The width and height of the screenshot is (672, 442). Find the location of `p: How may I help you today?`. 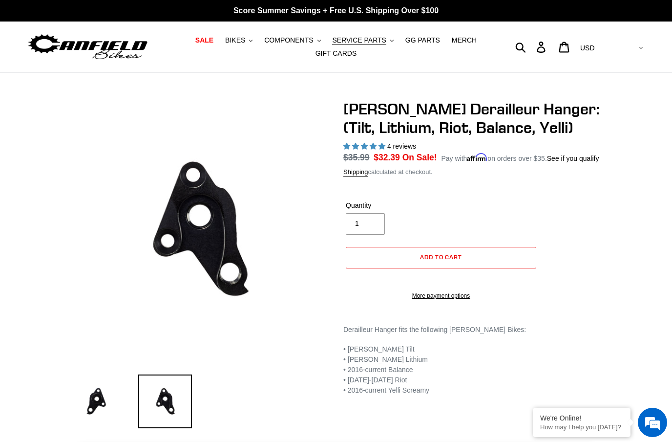

p: How may I help you today? is located at coordinates (582, 427).